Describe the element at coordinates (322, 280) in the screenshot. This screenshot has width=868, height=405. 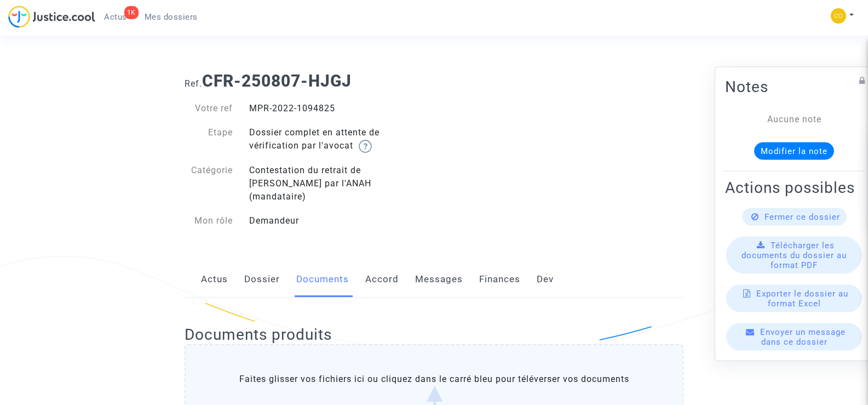
I see `a: Documents` at that location.